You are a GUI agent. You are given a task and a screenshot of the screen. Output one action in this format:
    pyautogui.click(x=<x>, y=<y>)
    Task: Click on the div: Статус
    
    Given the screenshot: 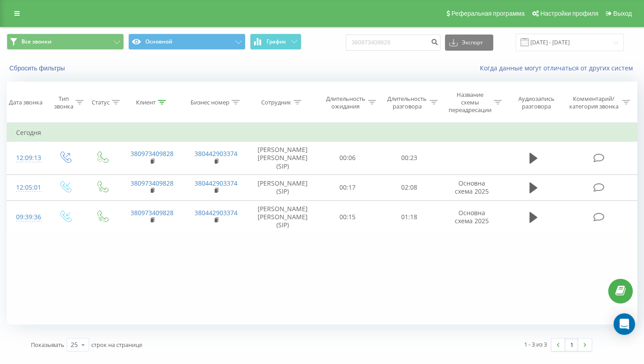 What is the action you would take?
    pyautogui.click(x=101, y=102)
    